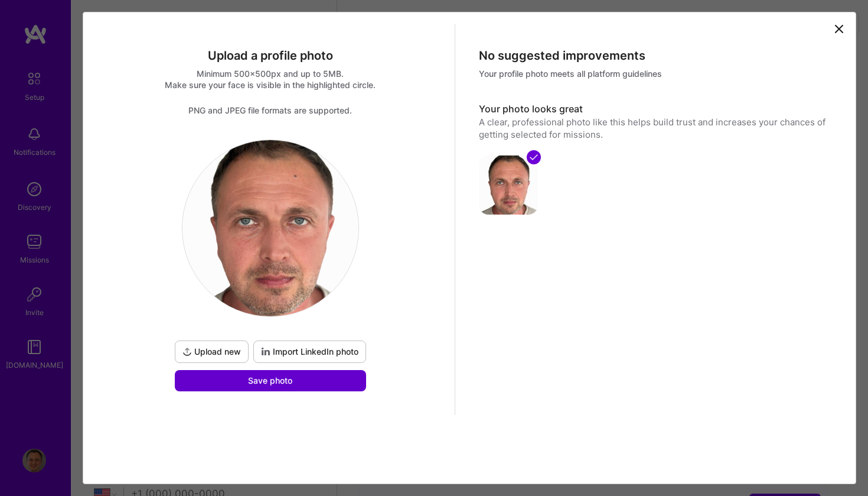  Describe the element at coordinates (654, 73) in the screenshot. I see `div: Your profile photo meets all platform guidelines` at that location.